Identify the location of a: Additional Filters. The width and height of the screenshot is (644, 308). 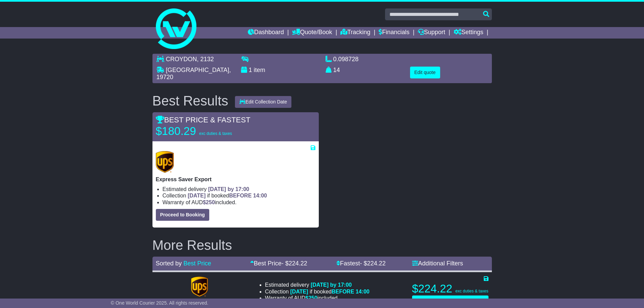
(438, 263).